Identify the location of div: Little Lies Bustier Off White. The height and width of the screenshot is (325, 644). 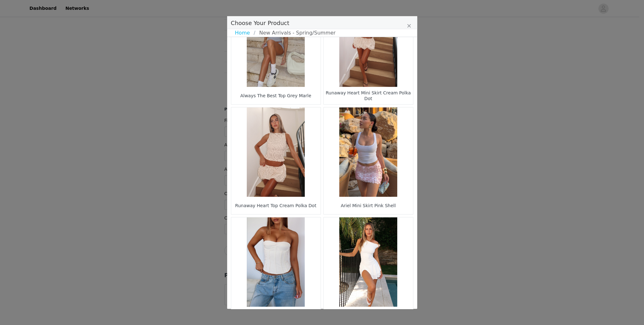
(276, 315).